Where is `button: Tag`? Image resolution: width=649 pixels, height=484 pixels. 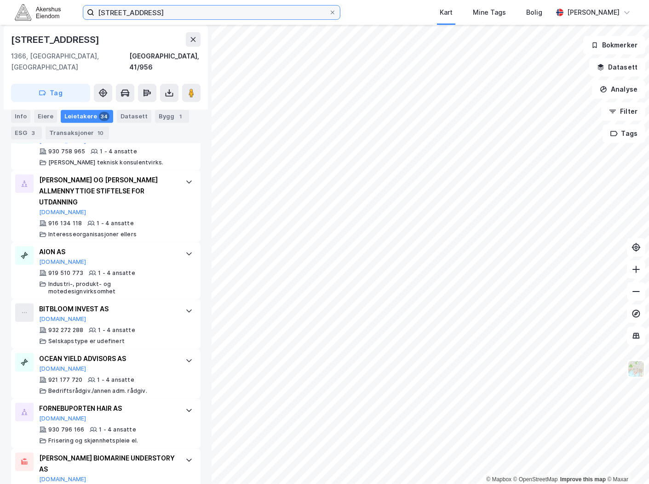
button: Tag is located at coordinates (51, 93).